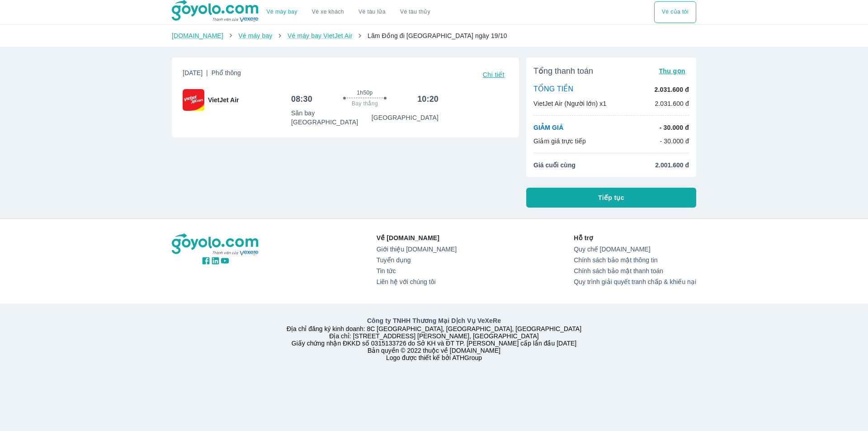 Image resolution: width=868 pixels, height=431 pixels. I want to click on span: 1h50p, so click(364, 93).